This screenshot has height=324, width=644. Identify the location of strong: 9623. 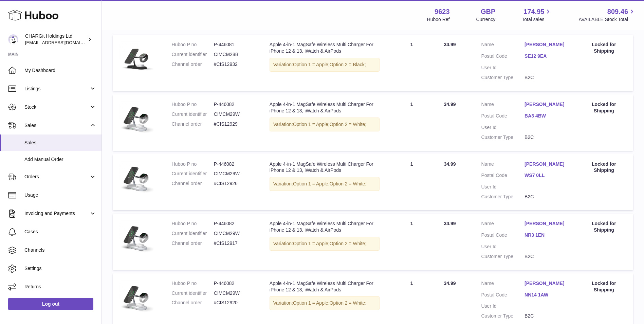
(442, 11).